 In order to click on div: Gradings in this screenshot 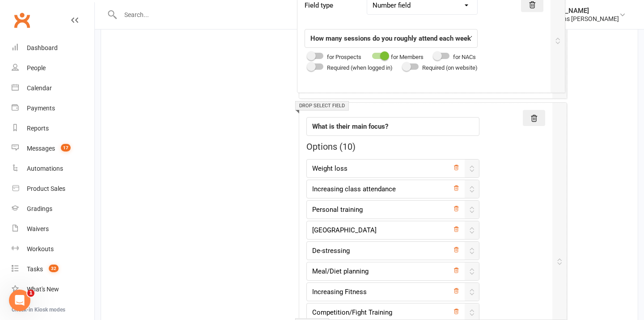, I will do `click(39, 208)`.